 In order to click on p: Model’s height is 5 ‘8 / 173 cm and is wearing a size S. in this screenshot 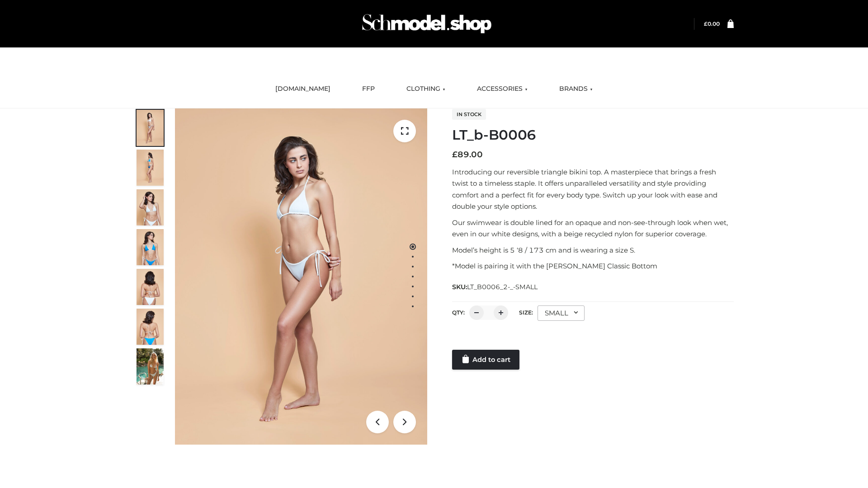, I will do `click(593, 250)`.